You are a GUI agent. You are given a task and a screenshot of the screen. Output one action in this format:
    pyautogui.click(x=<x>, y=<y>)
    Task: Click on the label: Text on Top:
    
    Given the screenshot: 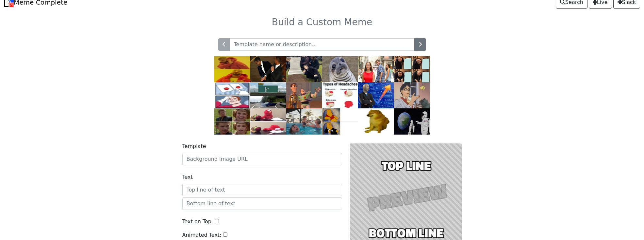 What is the action you would take?
    pyautogui.click(x=198, y=221)
    